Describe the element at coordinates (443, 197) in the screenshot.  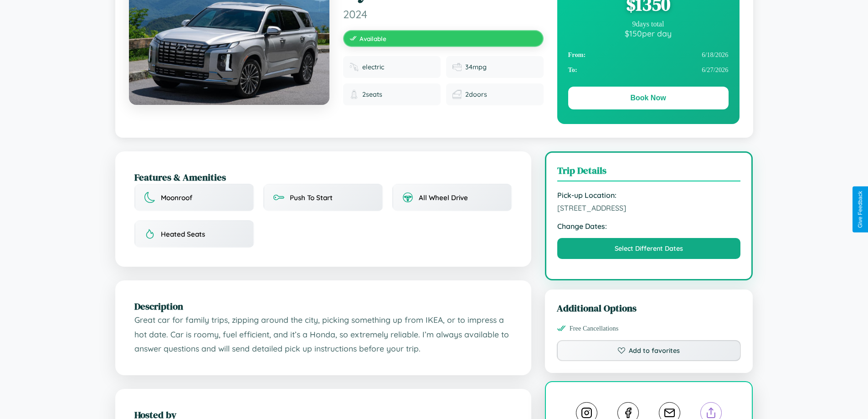
I see `span: All Wheel Drive` at that location.